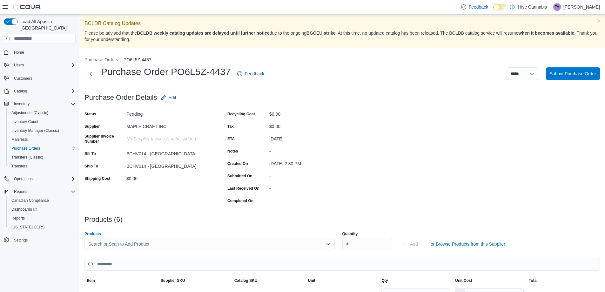  Describe the element at coordinates (137, 60) in the screenshot. I see `button: PO6L5Z-4437` at that location.